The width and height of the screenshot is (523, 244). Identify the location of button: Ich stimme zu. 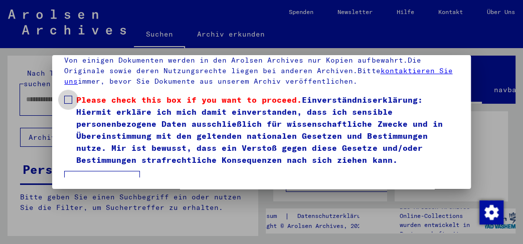
(102, 181).